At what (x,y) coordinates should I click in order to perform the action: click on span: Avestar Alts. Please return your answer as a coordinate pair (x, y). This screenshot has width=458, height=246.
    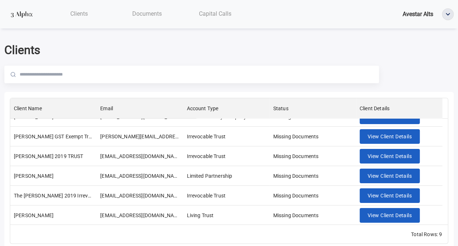
    Looking at the image, I should click on (418, 14).